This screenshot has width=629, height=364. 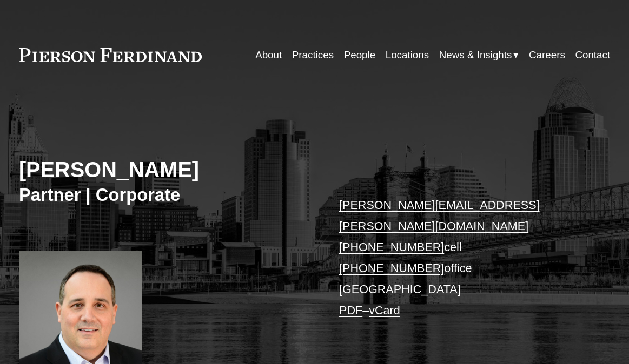 I want to click on a: vCard, so click(x=384, y=310).